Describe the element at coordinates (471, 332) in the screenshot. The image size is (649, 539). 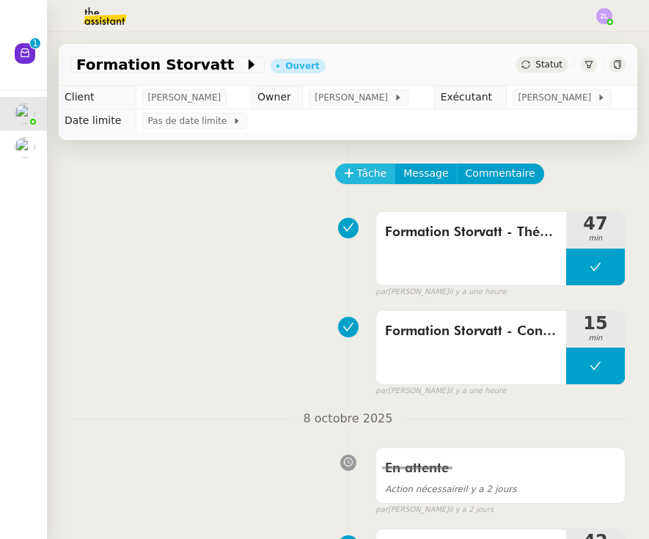
I see `span: Formation Storvatt - Connexion` at that location.